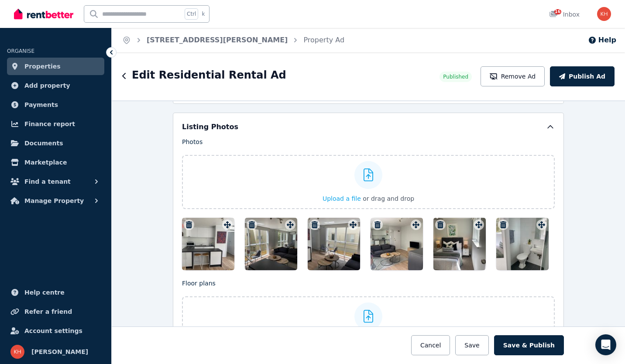 The image size is (625, 364). Describe the element at coordinates (210, 127) in the screenshot. I see `h5: Listing Photos` at that location.